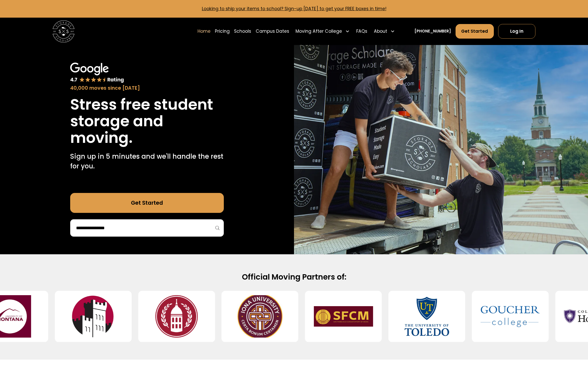 The width and height of the screenshot is (588, 368). Describe the element at coordinates (243, 31) in the screenshot. I see `a: Schools` at that location.